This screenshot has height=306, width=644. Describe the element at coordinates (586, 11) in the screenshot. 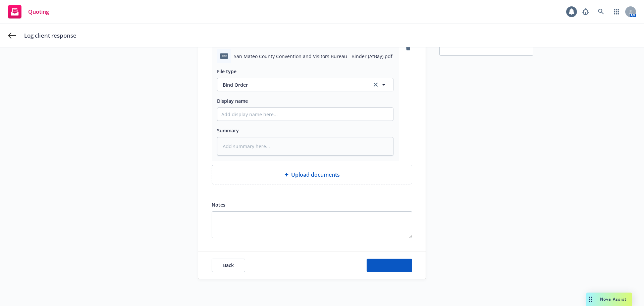

I see `a: Report a Bug` at that location.